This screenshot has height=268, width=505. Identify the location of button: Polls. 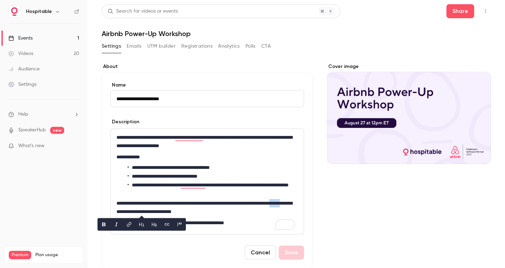
(250, 46).